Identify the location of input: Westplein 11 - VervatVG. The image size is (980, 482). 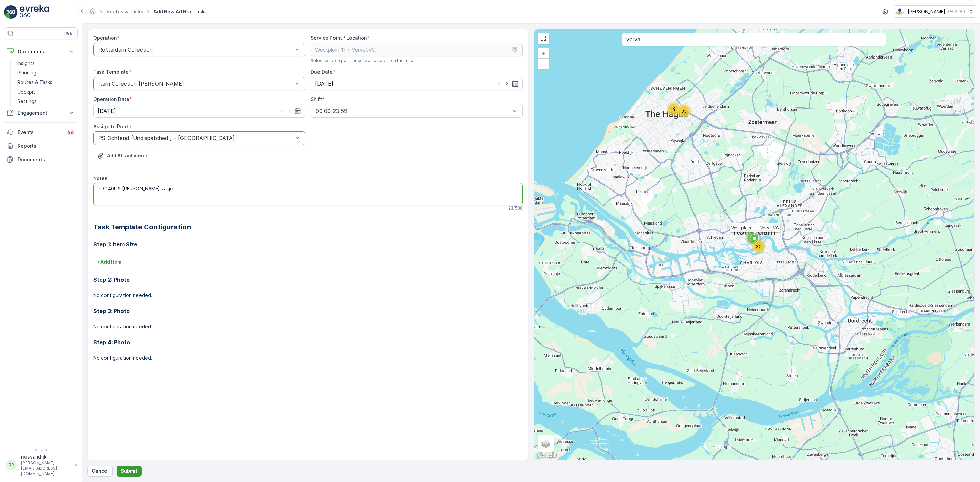
(417, 50).